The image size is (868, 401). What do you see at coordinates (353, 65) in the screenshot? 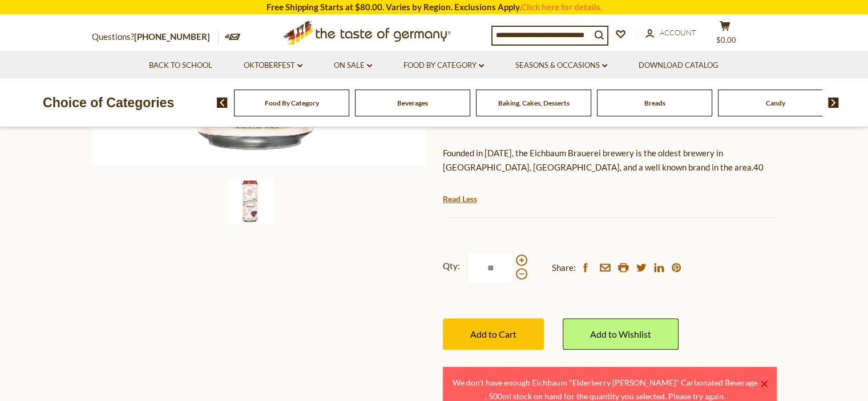
I see `a: On Sale` at bounding box center [353, 65].